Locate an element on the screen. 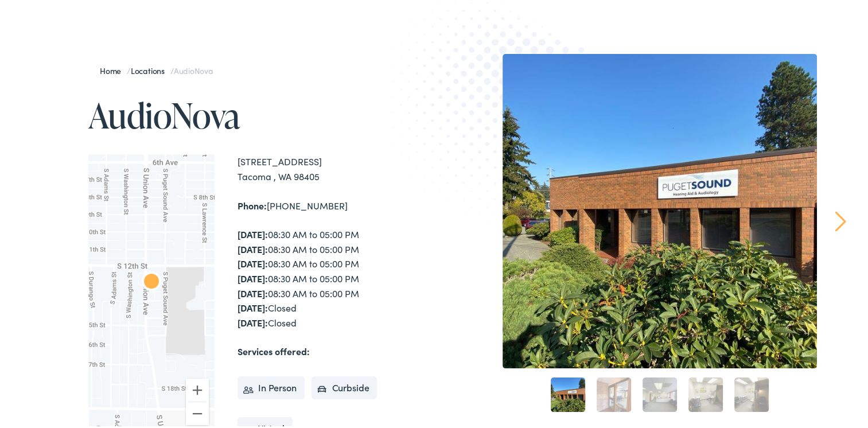  div: 08:30 AM to 05:00 PM 08:30 AM to 05:00 PM 08:30 AM to 05:00 PM 08:30 AM to 05:00 PM 08:30 AM to 0... is located at coordinates (338, 276).